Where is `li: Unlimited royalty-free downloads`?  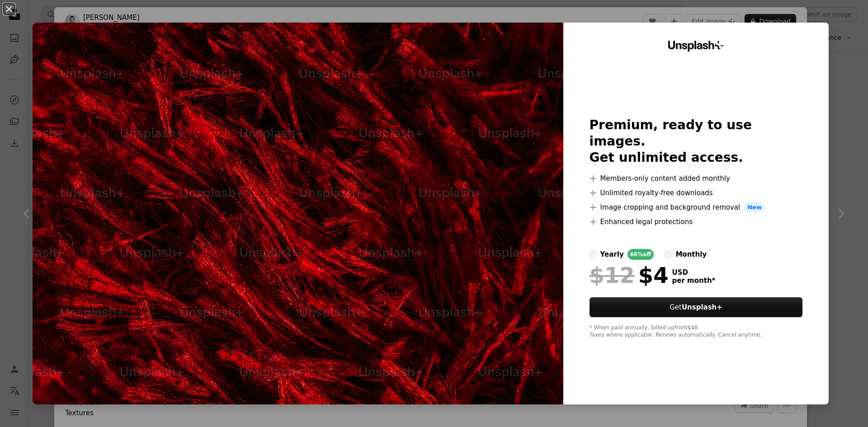 li: Unlimited royalty-free downloads is located at coordinates (696, 193).